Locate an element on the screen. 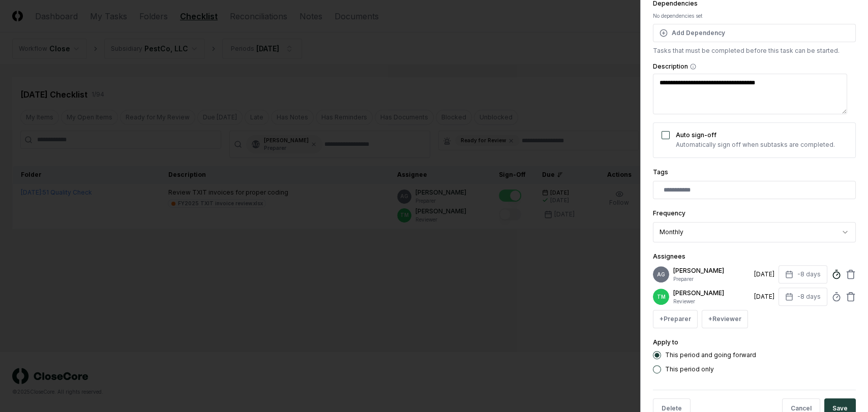  span: TM is located at coordinates (661, 296).